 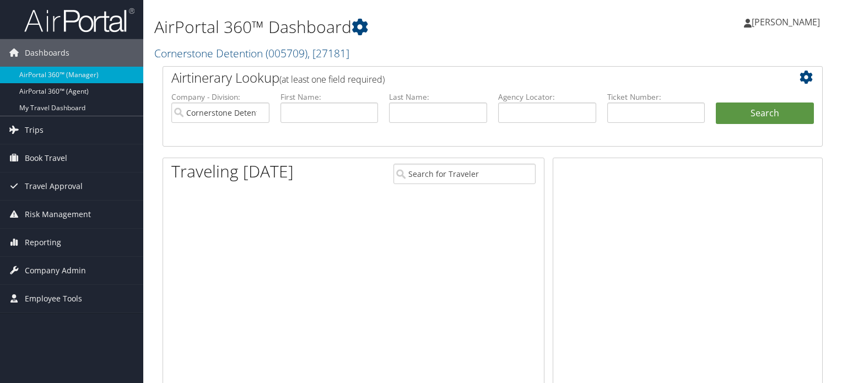 I want to click on span: Company Admin, so click(x=55, y=271).